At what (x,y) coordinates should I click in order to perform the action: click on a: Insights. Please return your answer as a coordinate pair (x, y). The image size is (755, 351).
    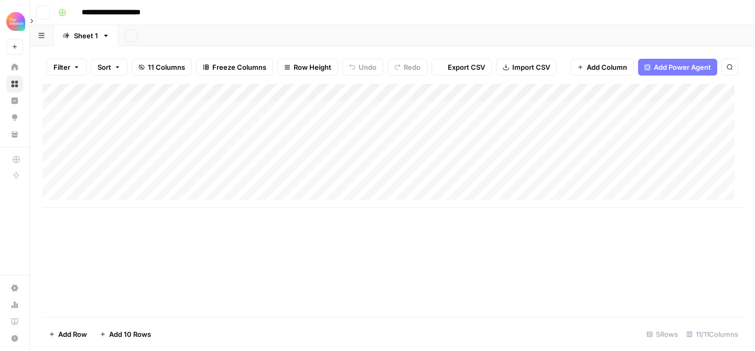
    Looking at the image, I should click on (15, 101).